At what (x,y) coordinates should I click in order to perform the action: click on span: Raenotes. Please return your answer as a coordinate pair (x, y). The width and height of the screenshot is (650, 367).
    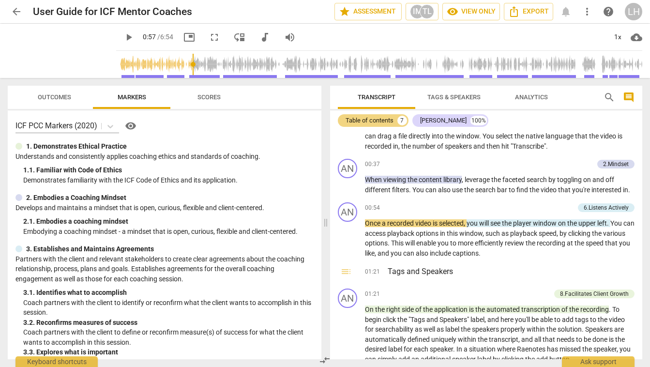
    Looking at the image, I should click on (532, 349).